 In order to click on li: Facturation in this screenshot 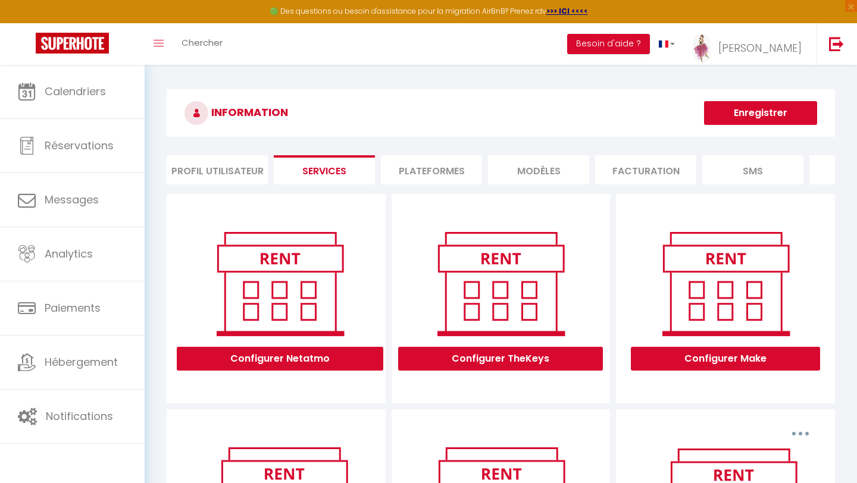, I will do `click(645, 170)`.